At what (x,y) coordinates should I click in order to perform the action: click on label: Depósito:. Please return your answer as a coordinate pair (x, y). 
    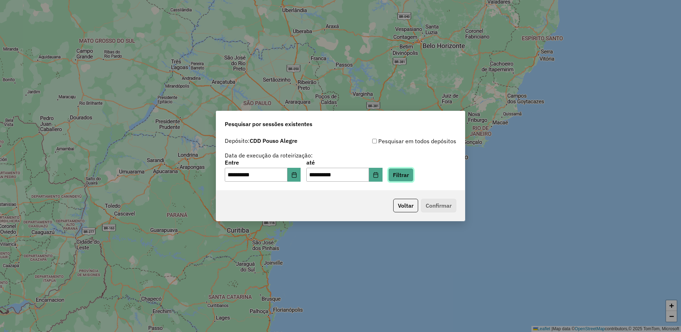
    Looking at the image, I should click on (261, 141).